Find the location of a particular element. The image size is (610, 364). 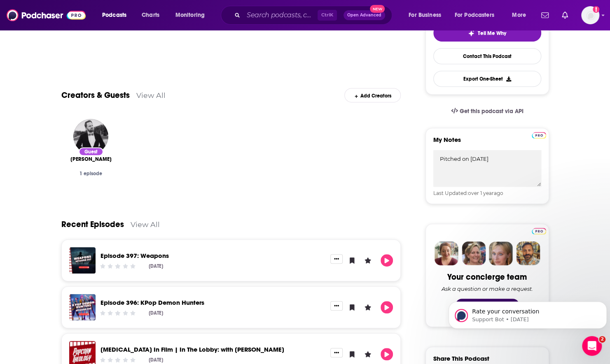

button: Show profile menu is located at coordinates (590, 15).